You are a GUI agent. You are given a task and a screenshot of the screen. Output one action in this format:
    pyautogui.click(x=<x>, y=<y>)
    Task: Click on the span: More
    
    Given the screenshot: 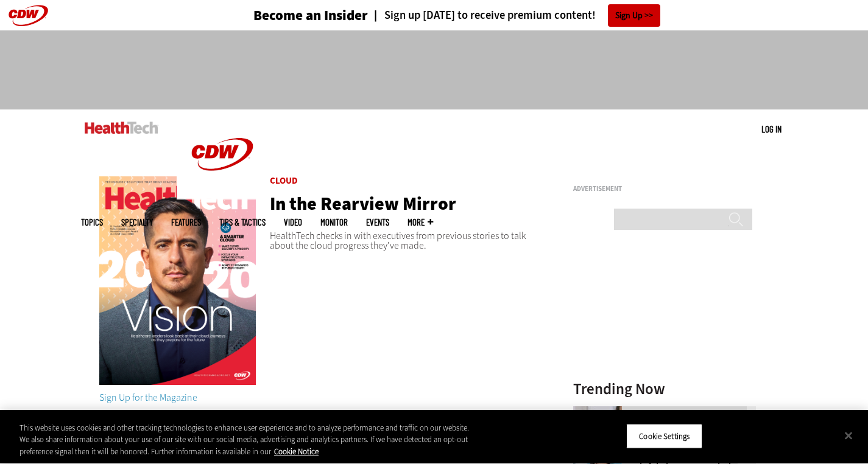 What is the action you would take?
    pyautogui.click(x=420, y=222)
    